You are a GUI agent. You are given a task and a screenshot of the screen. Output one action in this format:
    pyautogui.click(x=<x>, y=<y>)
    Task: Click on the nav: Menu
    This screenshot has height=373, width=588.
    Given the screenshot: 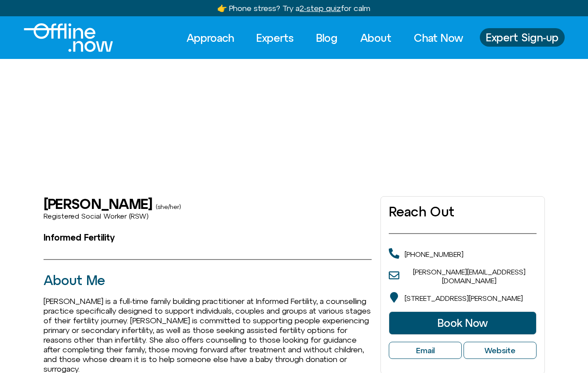 What is the action you would take?
    pyautogui.click(x=324, y=38)
    